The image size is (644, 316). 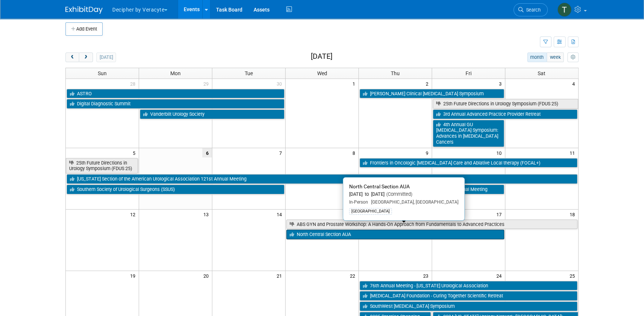 What do you see at coordinates (102, 73) in the screenshot?
I see `span: Sun` at bounding box center [102, 73].